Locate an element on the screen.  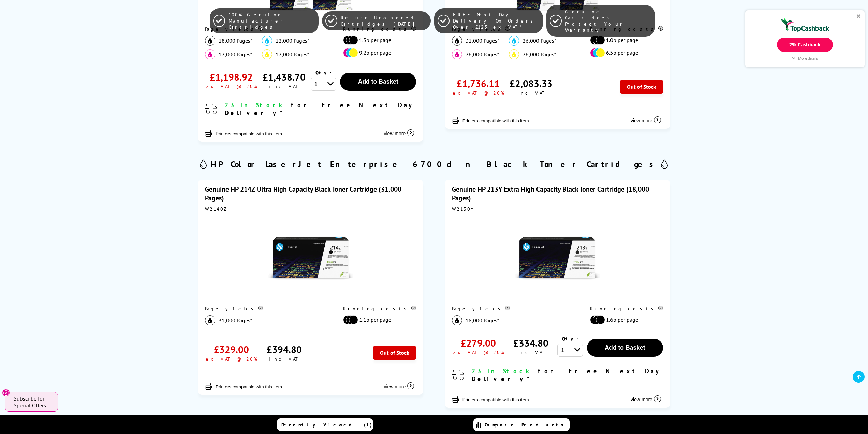
span: 100% Genuine Manufacturer Cartridges is located at coordinates (272, 21).